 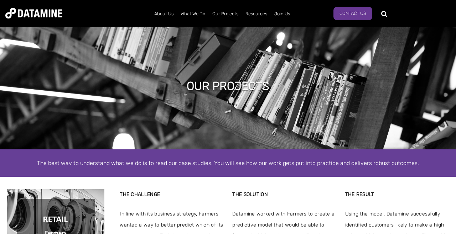 What do you see at coordinates (360, 194) in the screenshot?
I see `strong: THE RESULT` at bounding box center [360, 194].